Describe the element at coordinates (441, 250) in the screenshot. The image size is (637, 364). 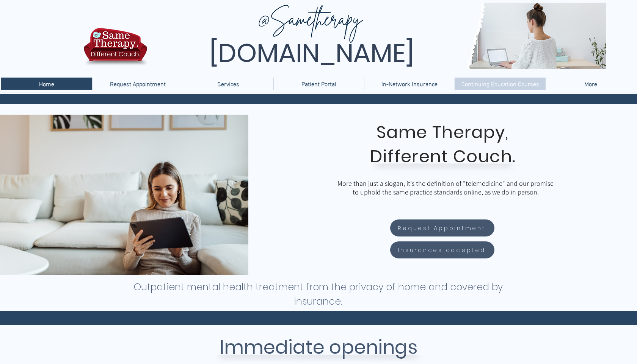
I see `span: Insurances accepted` at that location.